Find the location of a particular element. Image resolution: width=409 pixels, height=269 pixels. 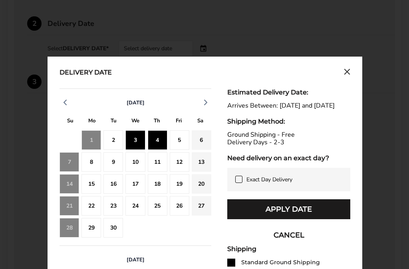

button: Apply Date is located at coordinates (289, 210).